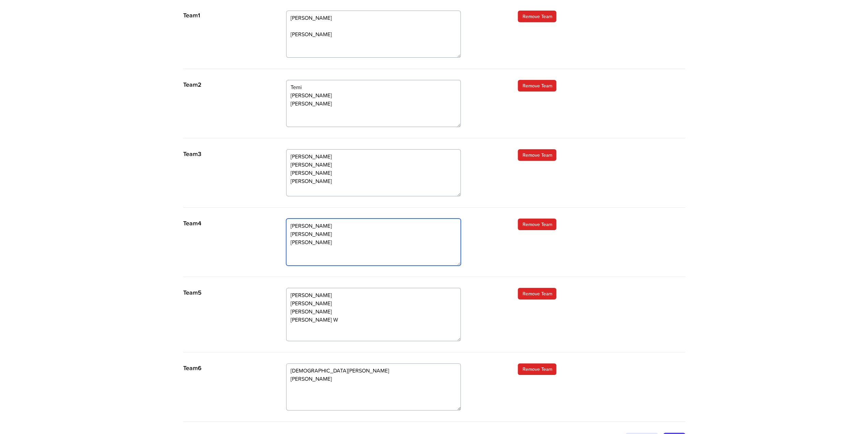  What do you see at coordinates (200, 154) in the screenshot?
I see `span: 3` at bounding box center [200, 154].